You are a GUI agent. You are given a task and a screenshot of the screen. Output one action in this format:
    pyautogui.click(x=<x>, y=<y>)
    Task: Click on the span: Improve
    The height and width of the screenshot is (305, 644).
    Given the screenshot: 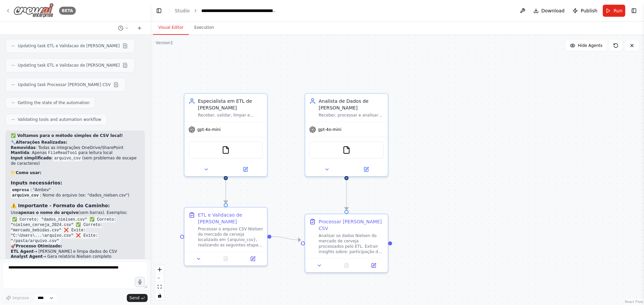 What is the action you would take?
    pyautogui.click(x=21, y=298)
    